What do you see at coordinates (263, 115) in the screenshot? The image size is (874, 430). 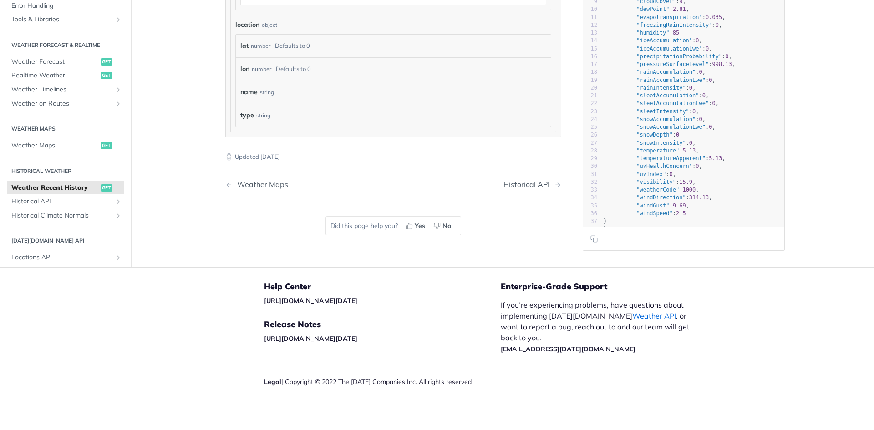 I see `div: string` at bounding box center [263, 115].